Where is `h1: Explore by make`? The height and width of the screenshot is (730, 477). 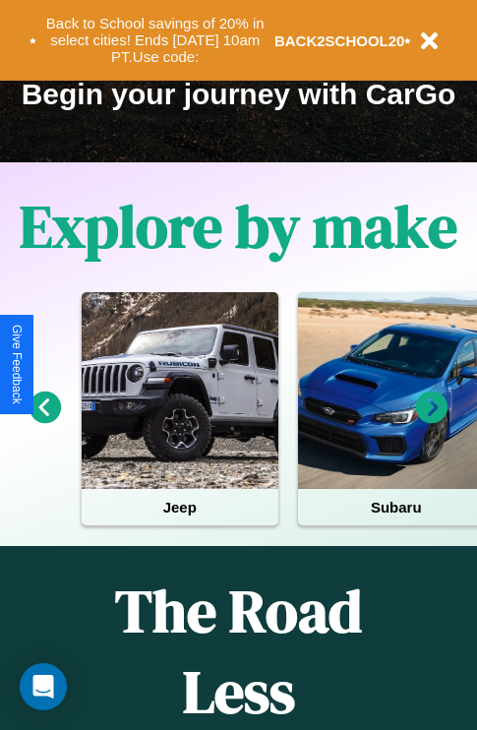
h1: Explore by make is located at coordinates (238, 226).